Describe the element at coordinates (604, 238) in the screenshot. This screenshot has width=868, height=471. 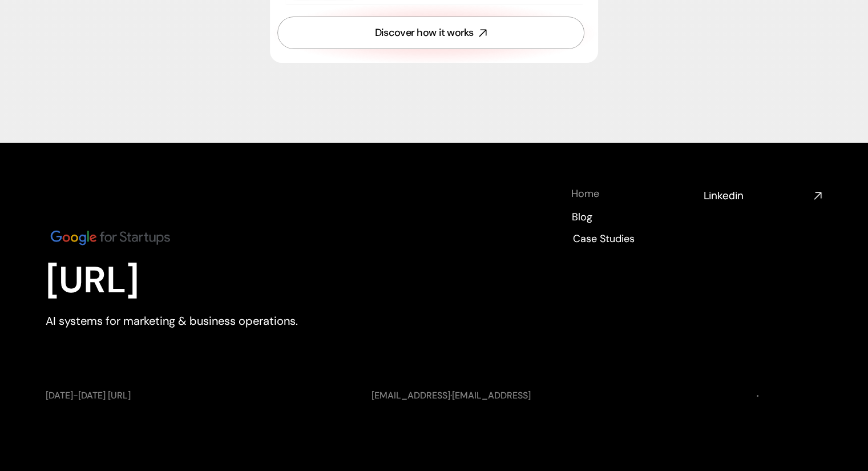
I see `p: Case Studies` at that location.